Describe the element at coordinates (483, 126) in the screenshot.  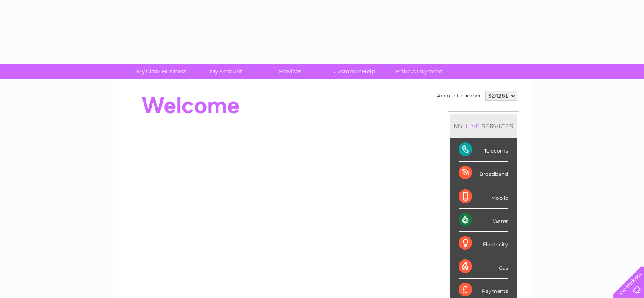
I see `div: MY SERVICES` at that location.